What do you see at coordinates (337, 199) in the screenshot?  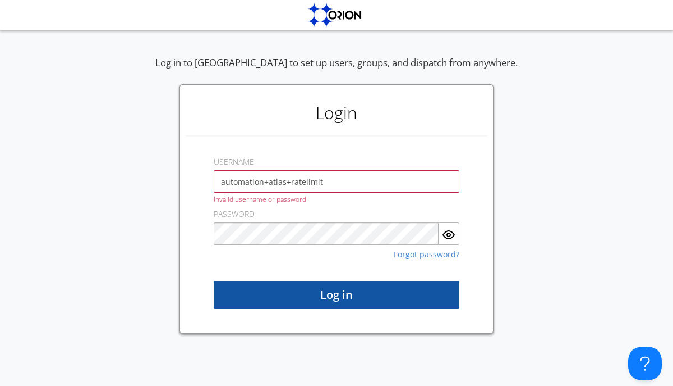 I see `div: Invalid username or password` at bounding box center [337, 199].